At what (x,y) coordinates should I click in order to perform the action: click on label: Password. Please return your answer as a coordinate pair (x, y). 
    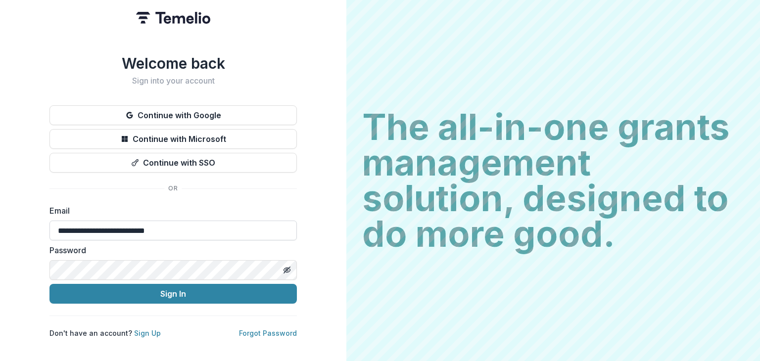
    Looking at the image, I should click on (170, 251).